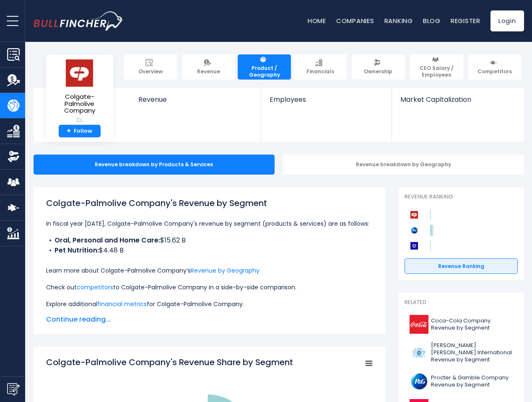  What do you see at coordinates (458, 99) in the screenshot?
I see `span: Market Capitalization` at bounding box center [458, 99].